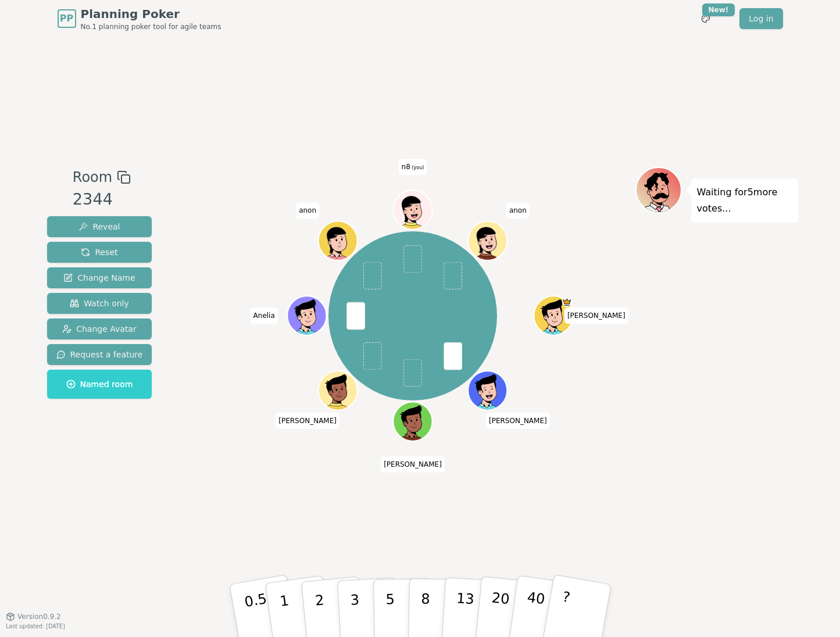 The height and width of the screenshot is (637, 840). Describe the element at coordinates (99, 303) in the screenshot. I see `span: Watch only` at that location.